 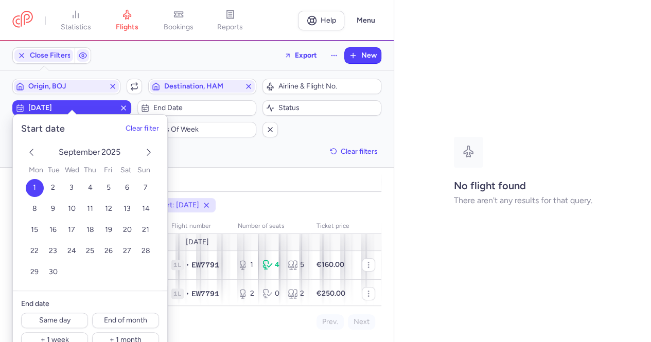 I want to click on div: 0, so click(x=271, y=294).